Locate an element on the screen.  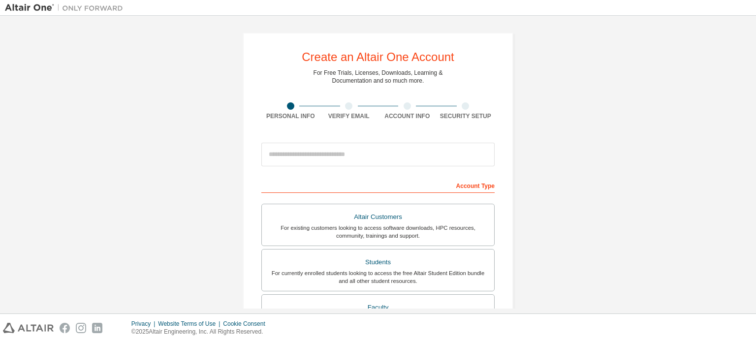
img: altair_logo.svg is located at coordinates (28, 328).